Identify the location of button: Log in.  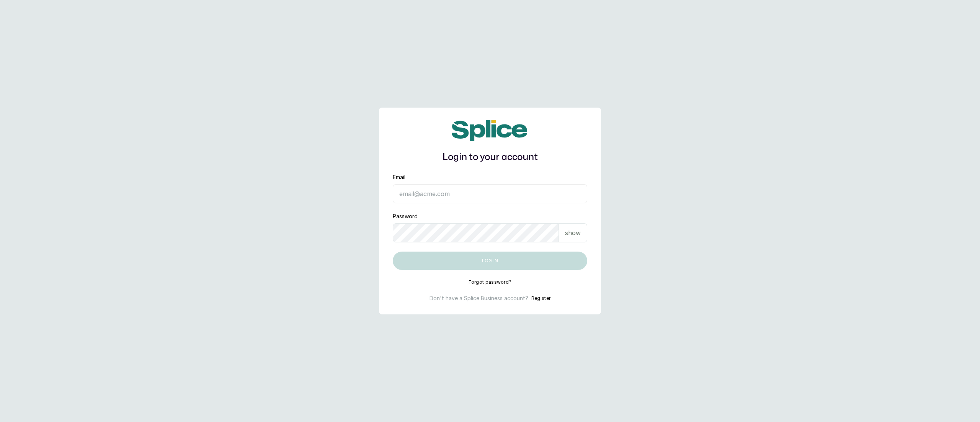
(490, 261).